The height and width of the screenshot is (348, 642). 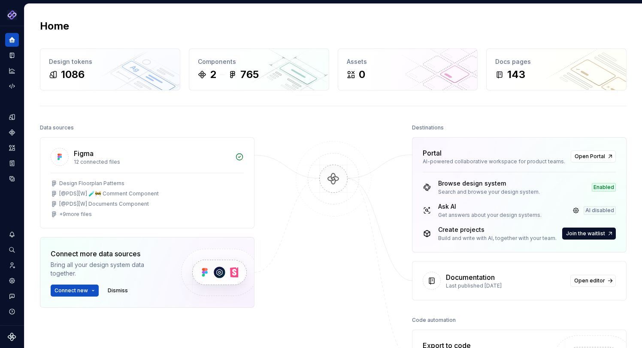 I want to click on div: Ask AI, so click(x=489, y=207).